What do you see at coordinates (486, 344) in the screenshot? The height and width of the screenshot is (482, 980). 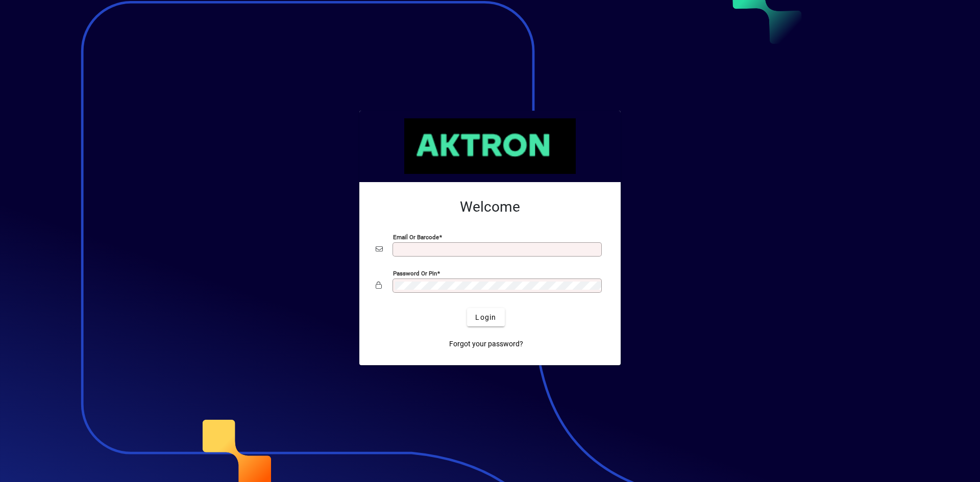 I see `span: Forgot your password?` at bounding box center [486, 344].